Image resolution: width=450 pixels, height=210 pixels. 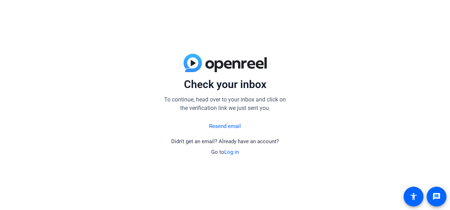 I want to click on span: Go to, so click(x=225, y=152).